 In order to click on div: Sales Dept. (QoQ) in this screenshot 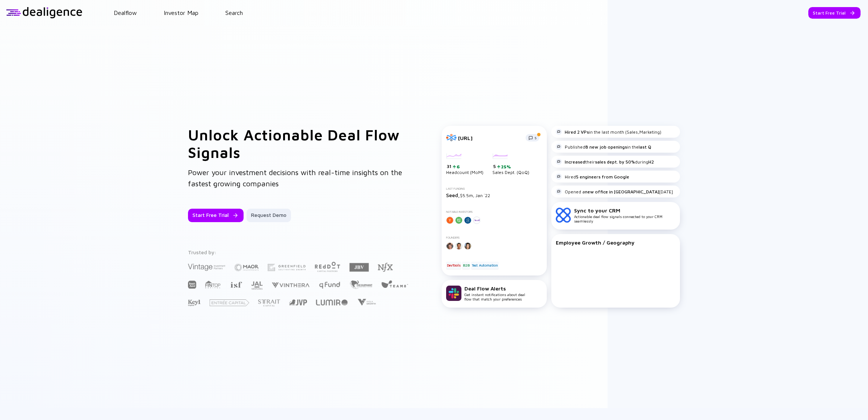, I will do `click(511, 164)`.